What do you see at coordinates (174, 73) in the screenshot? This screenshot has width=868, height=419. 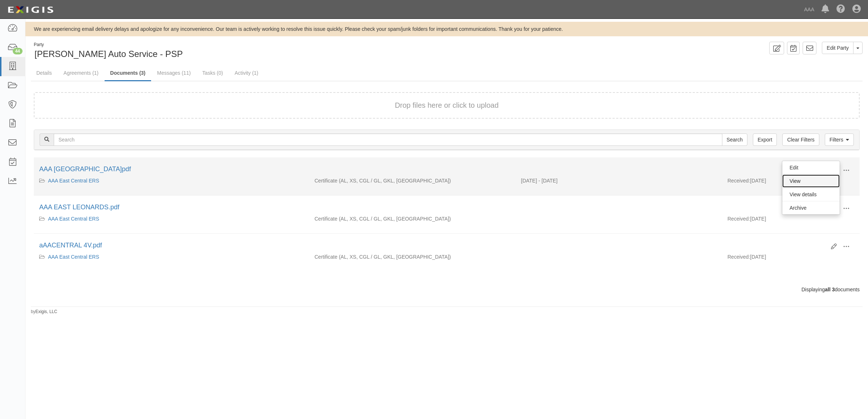 I see `a: Messages (11)` at bounding box center [174, 73].